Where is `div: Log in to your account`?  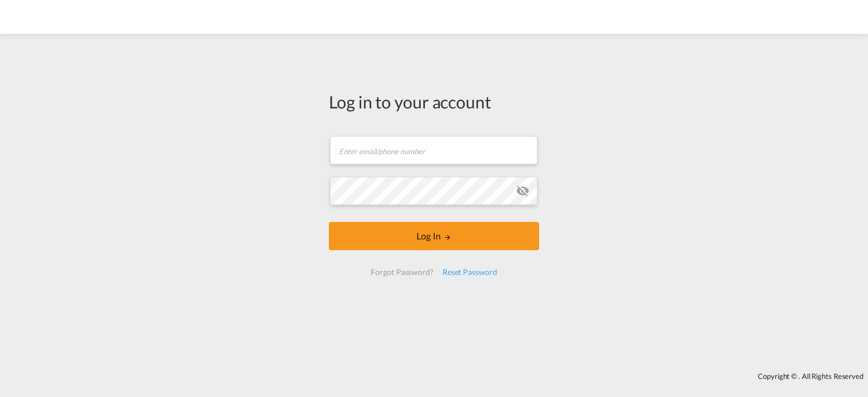
div: Log in to your account is located at coordinates (434, 102).